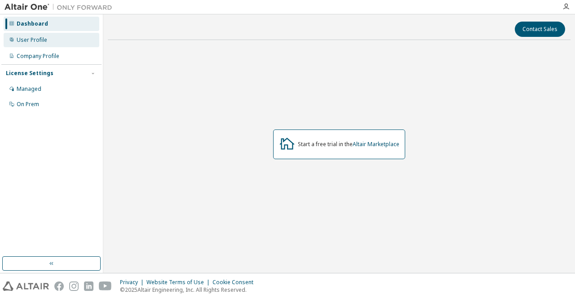 This screenshot has height=299, width=575. What do you see at coordinates (32, 24) in the screenshot?
I see `div: Dashboard` at bounding box center [32, 24].